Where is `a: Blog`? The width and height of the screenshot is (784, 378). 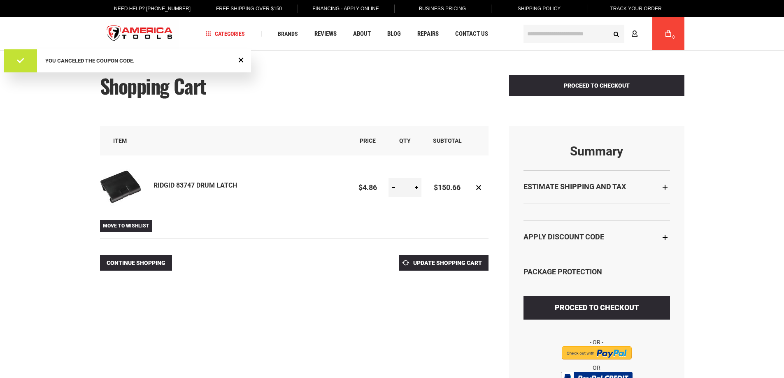 a: Blog is located at coordinates (394, 34).